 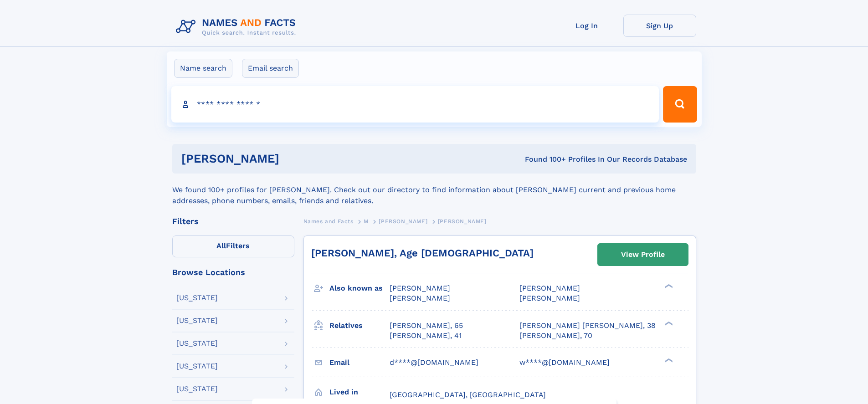 What do you see at coordinates (328, 221) in the screenshot?
I see `a: Names and Facts` at bounding box center [328, 221].